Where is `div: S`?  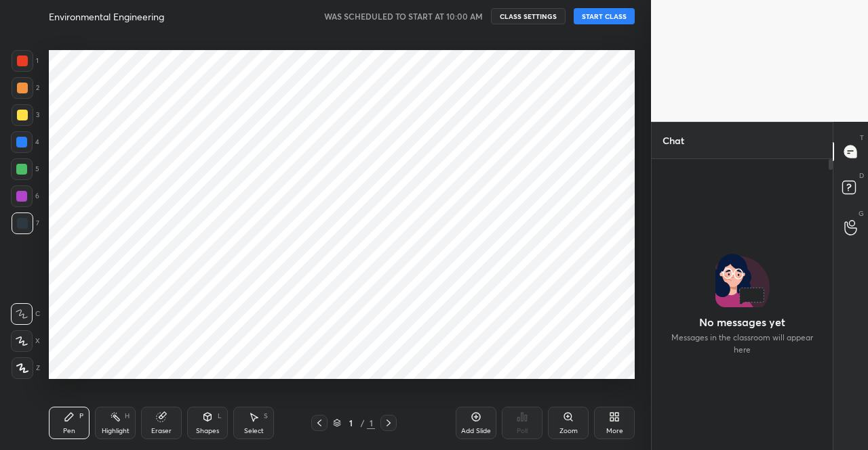
div: S is located at coordinates (266, 416).